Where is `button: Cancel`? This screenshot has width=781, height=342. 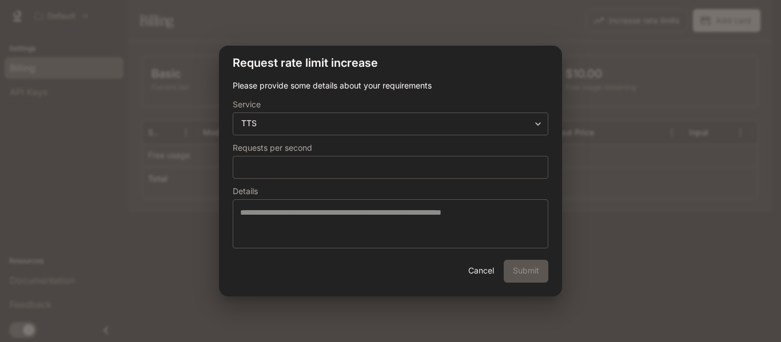 button: Cancel is located at coordinates (481, 271).